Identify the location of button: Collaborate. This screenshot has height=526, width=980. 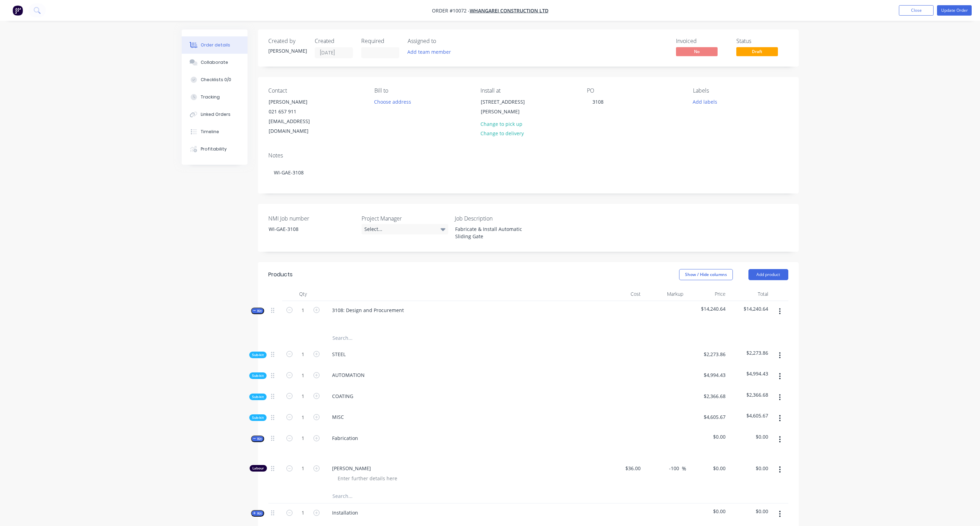
(215, 63).